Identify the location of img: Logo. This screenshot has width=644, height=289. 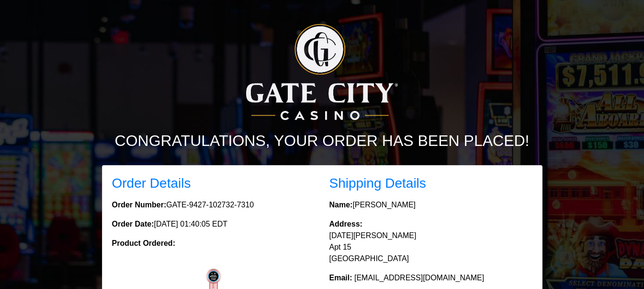
(322, 72).